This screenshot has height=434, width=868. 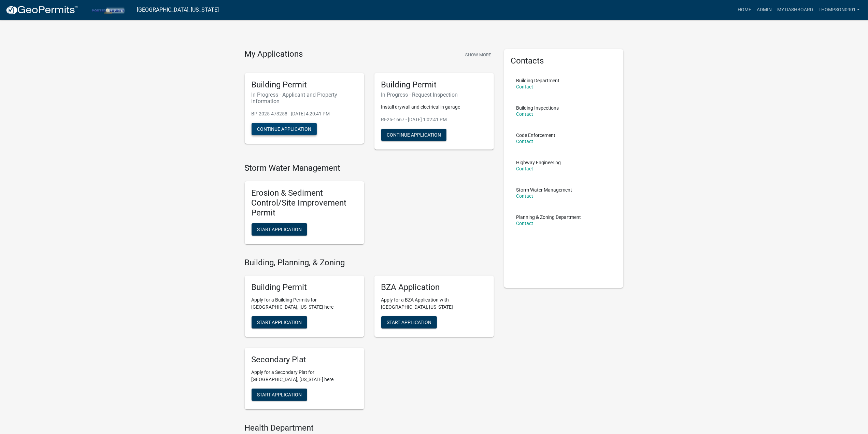 I want to click on a: thompson0901, so click(x=839, y=10).